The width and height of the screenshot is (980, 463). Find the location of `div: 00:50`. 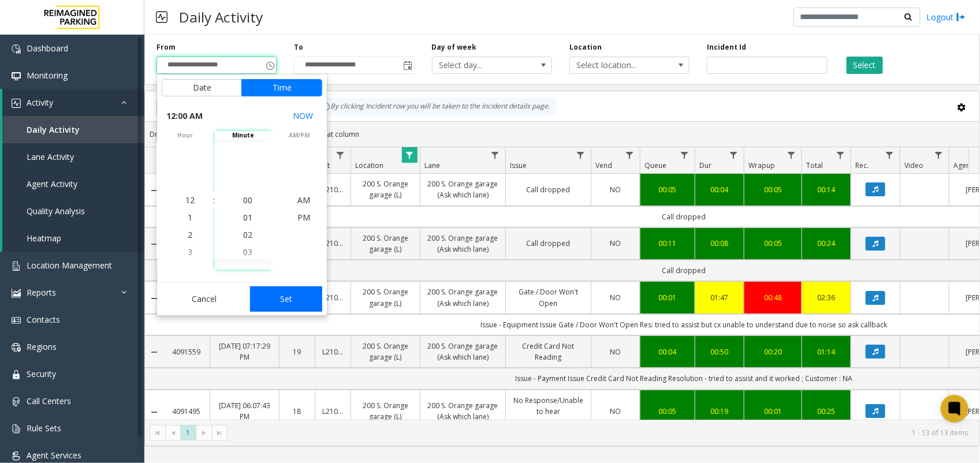

div: 00:50 is located at coordinates (720, 352).